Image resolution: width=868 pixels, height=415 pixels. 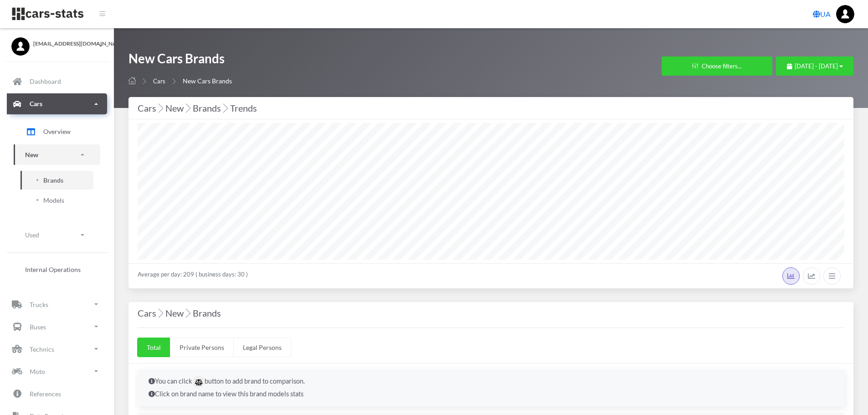 What do you see at coordinates (31, 154) in the screenshot?
I see `p: New` at bounding box center [31, 154].